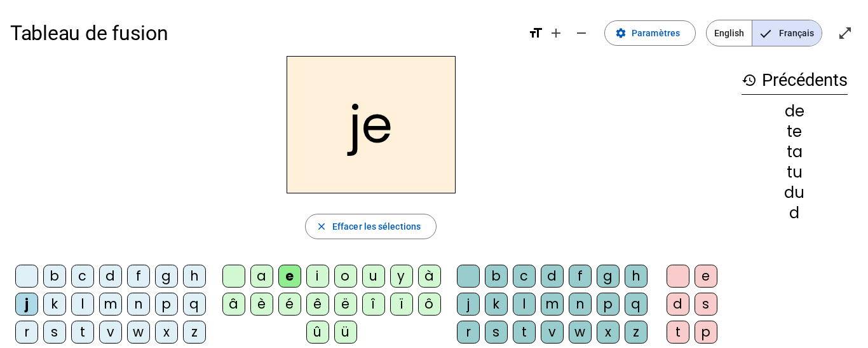 The height and width of the screenshot is (348, 868). I want to click on div: du, so click(794, 193).